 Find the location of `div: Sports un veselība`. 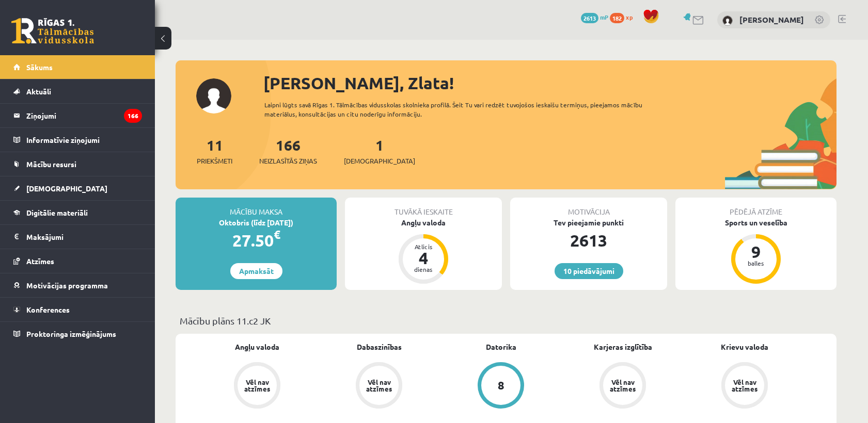

div: Sports un veselība is located at coordinates (756, 222).